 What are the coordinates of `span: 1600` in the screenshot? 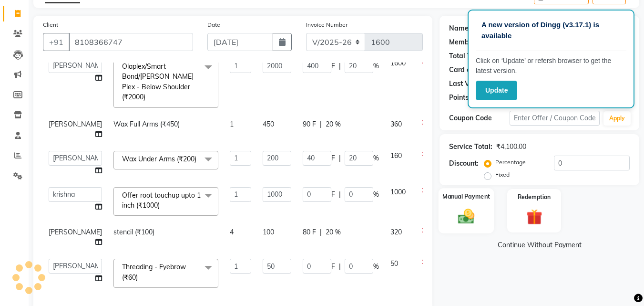 It's located at (399, 63).